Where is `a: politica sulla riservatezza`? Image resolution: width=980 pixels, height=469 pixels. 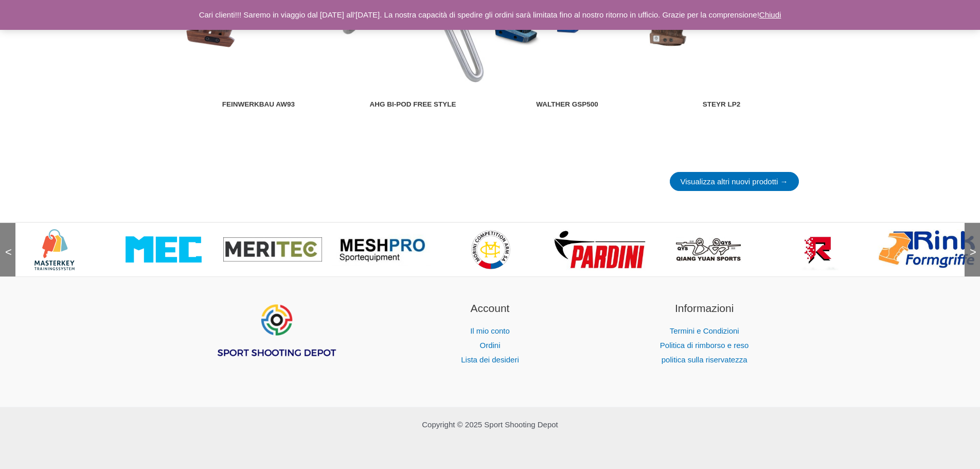 a: politica sulla riservatezza is located at coordinates (705, 360).